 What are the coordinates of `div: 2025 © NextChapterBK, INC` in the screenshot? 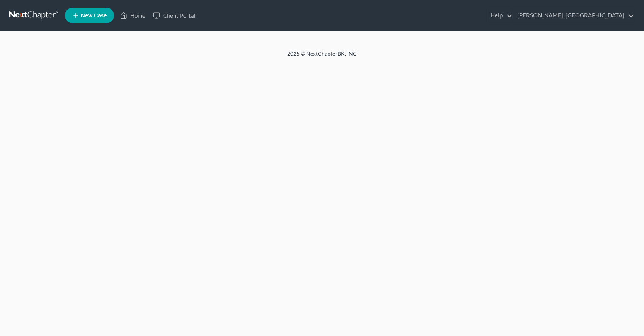 It's located at (322, 57).